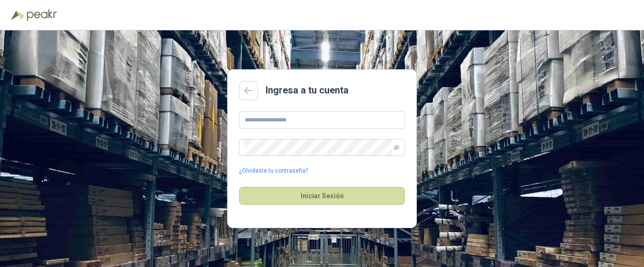  I want to click on a: ¿Olvidaste tu contraseña?, so click(273, 171).